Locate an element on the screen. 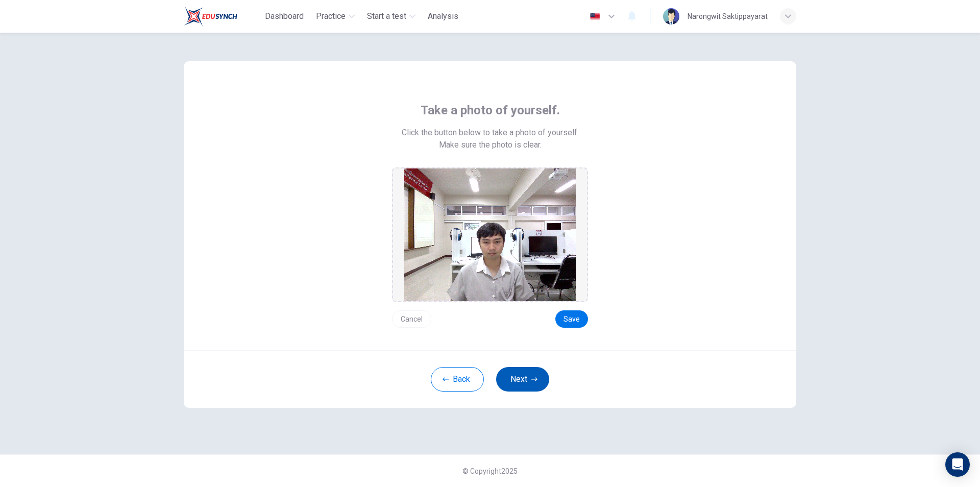 The height and width of the screenshot is (487, 980). span: © Copyright 2025 is located at coordinates (490, 471).